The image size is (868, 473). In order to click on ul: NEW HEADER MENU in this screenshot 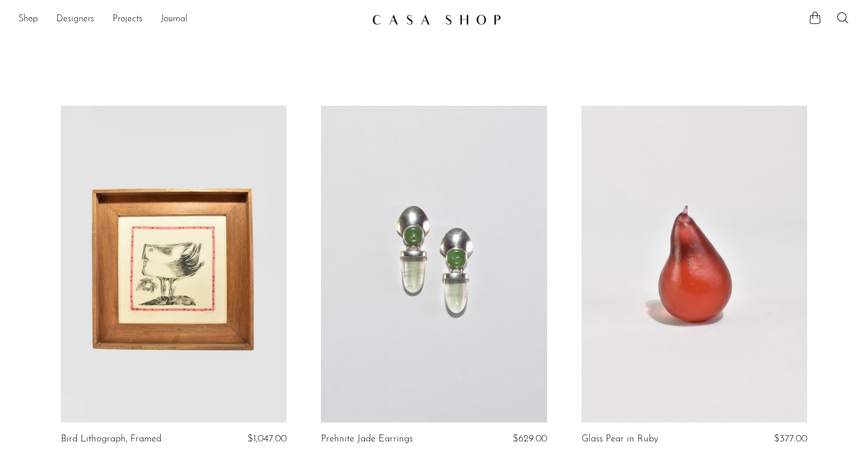, I will do `click(191, 20)`.